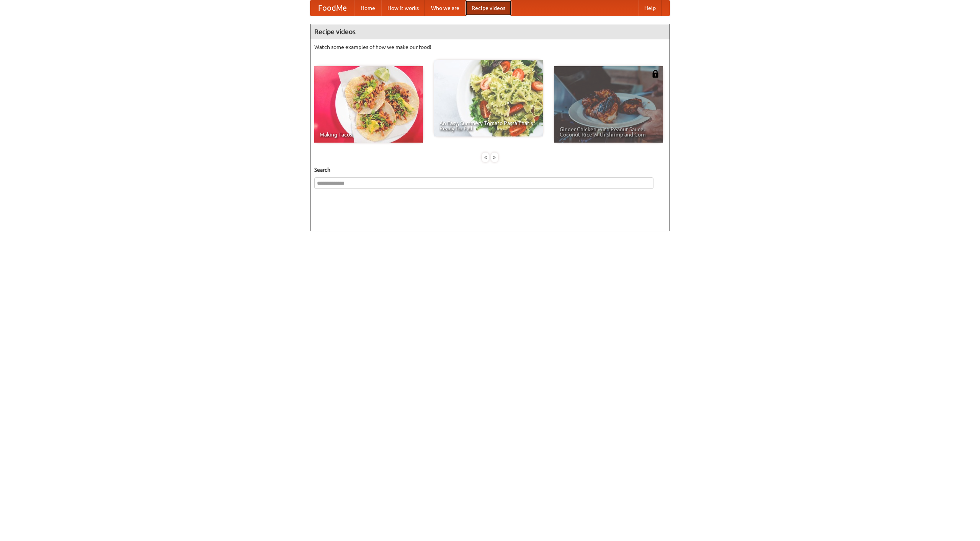 The height and width of the screenshot is (541, 980). I want to click on img: 483408.png, so click(655, 74).